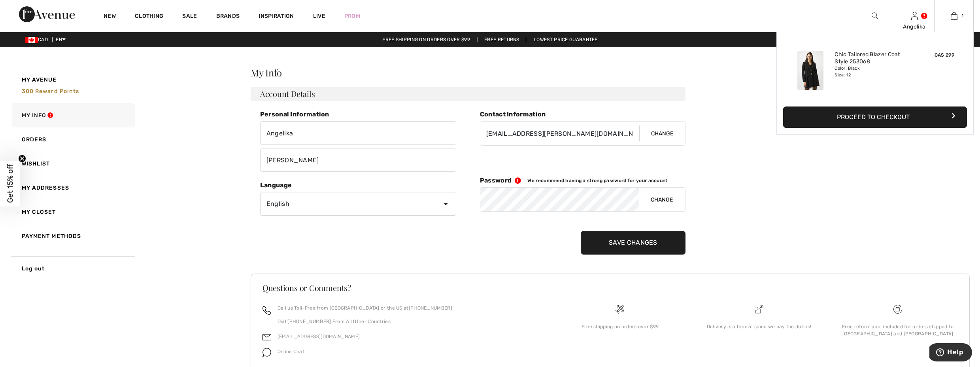 The width and height of the screenshot is (980, 367). Describe the element at coordinates (72, 140) in the screenshot. I see `a: Orders` at that location.